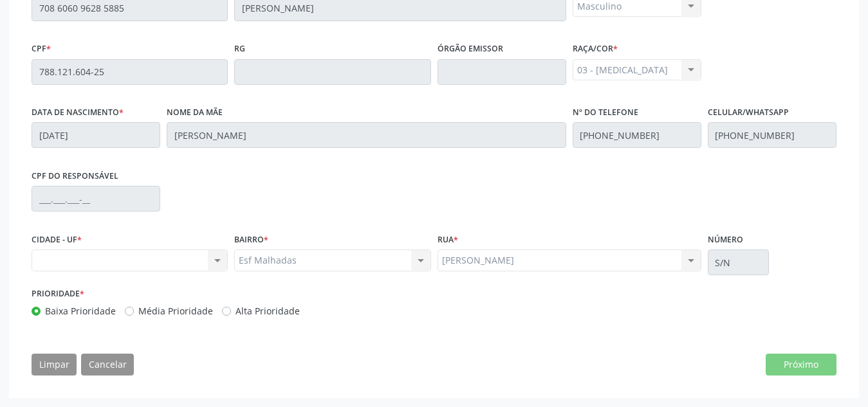 Image resolution: width=868 pixels, height=407 pixels. Describe the element at coordinates (595, 49) in the screenshot. I see `label: Raça/cor` at that location.